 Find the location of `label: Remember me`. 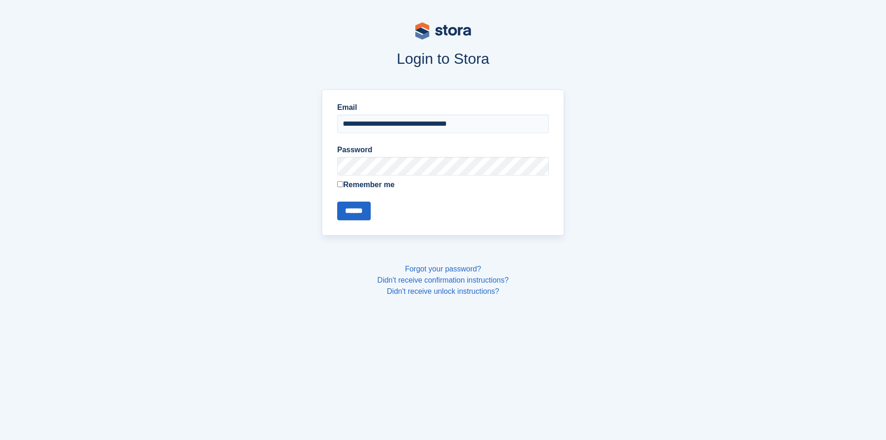

label: Remember me is located at coordinates (443, 185).